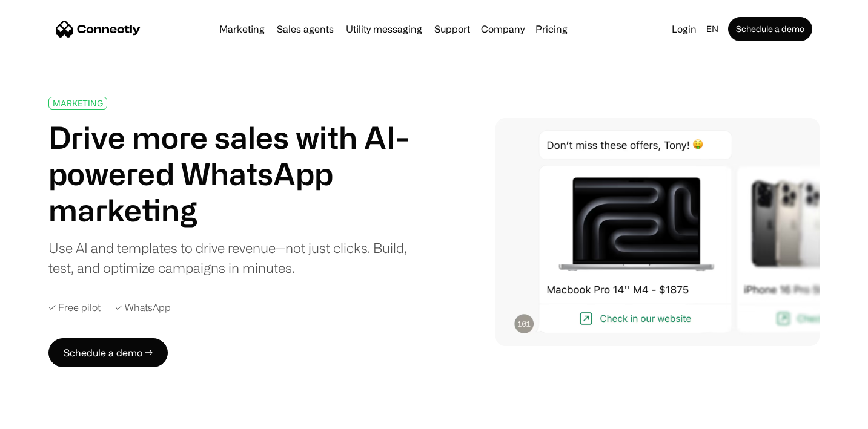 Image resolution: width=868 pixels, height=429 pixels. Describe the element at coordinates (503, 29) in the screenshot. I see `div: Company` at that location.